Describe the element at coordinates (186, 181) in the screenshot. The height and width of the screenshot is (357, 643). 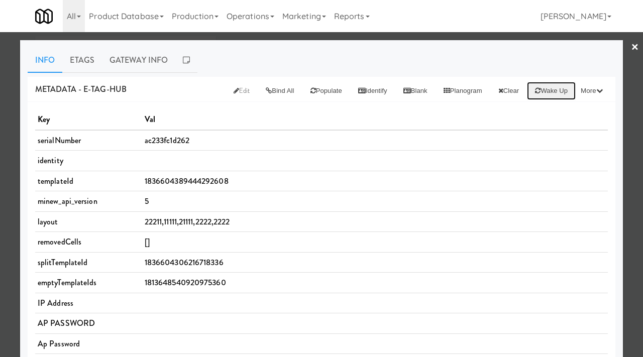
I see `span: 1836604389444292608` at that location.